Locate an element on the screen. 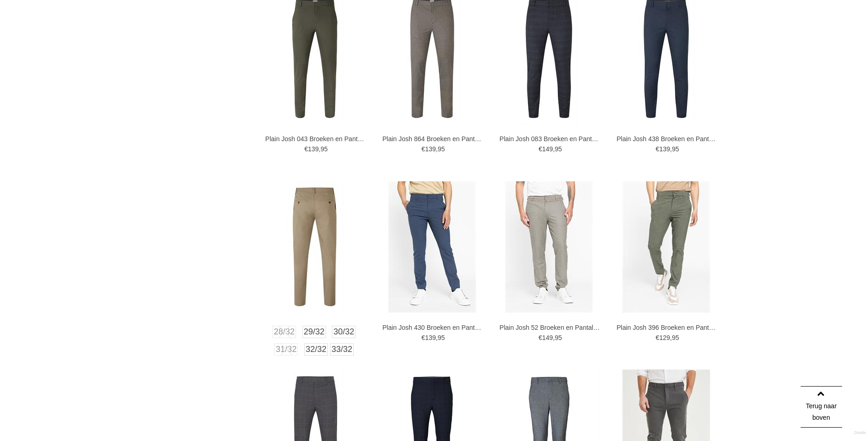  a: Terug naar boven is located at coordinates (822, 407).